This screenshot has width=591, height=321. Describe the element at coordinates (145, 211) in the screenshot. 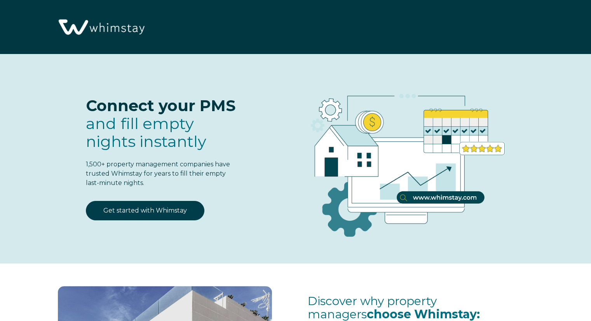

I see `a: Get started with Whimstay` at that location.